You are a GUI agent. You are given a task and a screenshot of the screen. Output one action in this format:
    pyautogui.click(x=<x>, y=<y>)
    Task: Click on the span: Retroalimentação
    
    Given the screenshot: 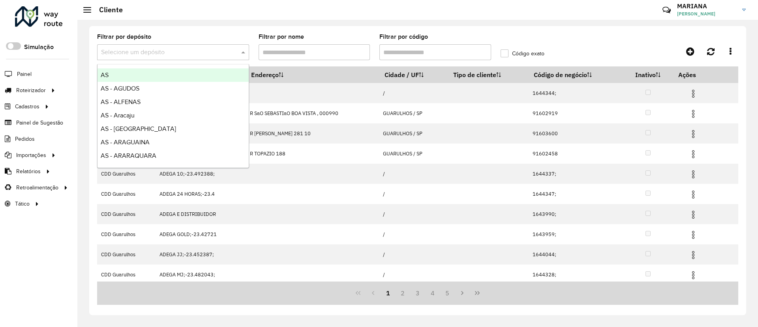 What is the action you would take?
    pyautogui.click(x=37, y=187)
    